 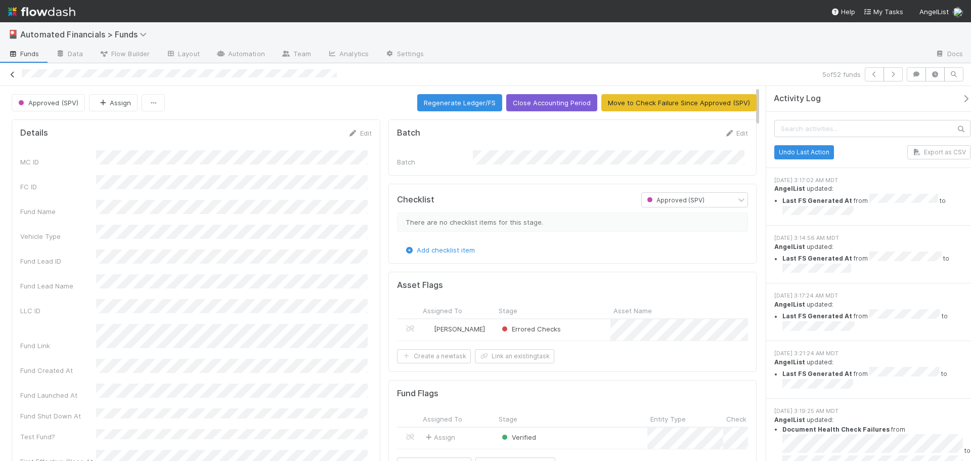 What do you see at coordinates (747, 419) in the screenshot?
I see `span: Check Name` at bounding box center [747, 419].